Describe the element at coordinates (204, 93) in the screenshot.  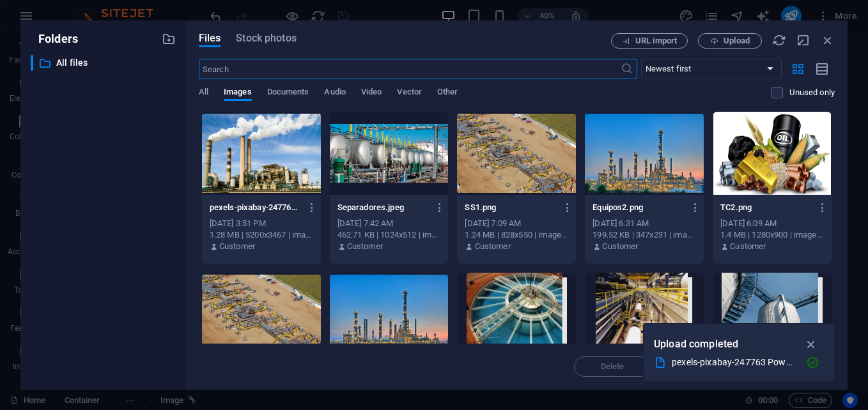
I see `span: All` at that location.